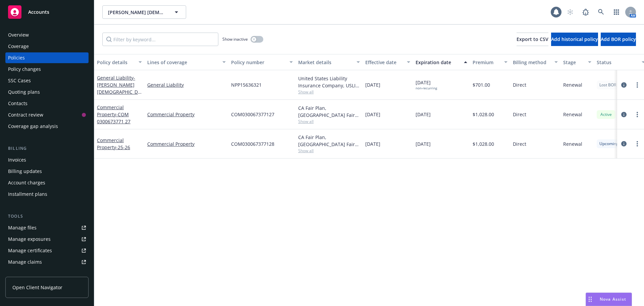  Describe the element at coordinates (25, 171) in the screenshot. I see `div: Billing updates` at that location.